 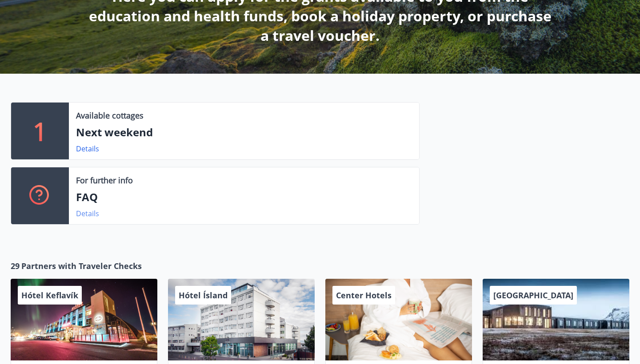 What do you see at coordinates (110, 116) in the screenshot?
I see `p: Available cottages` at bounding box center [110, 116].